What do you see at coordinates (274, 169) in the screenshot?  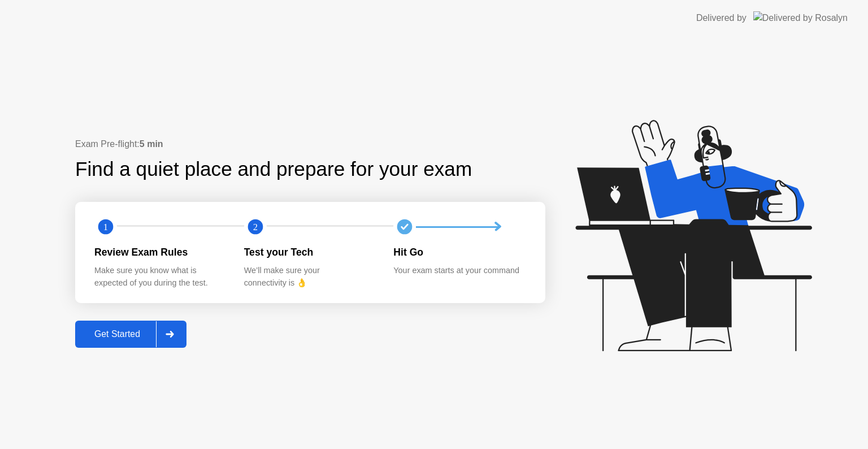 I see `div: Find a quiet place and prepare for your exam` at bounding box center [274, 169].